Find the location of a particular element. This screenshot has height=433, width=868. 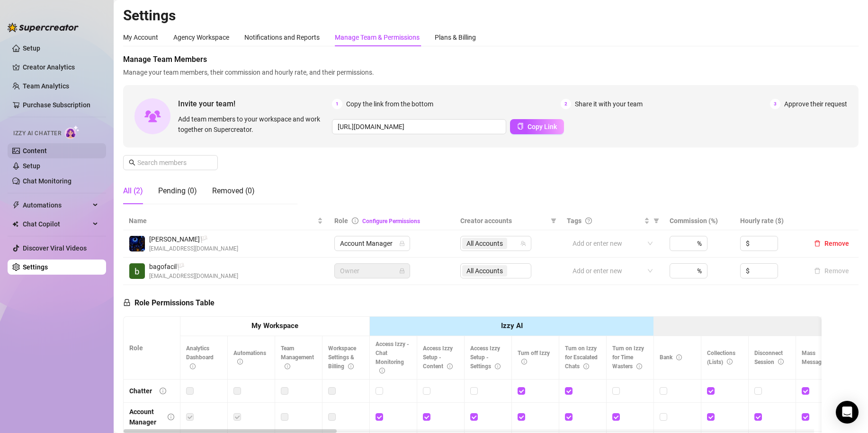

span: thunderbolt is located at coordinates (16, 206).